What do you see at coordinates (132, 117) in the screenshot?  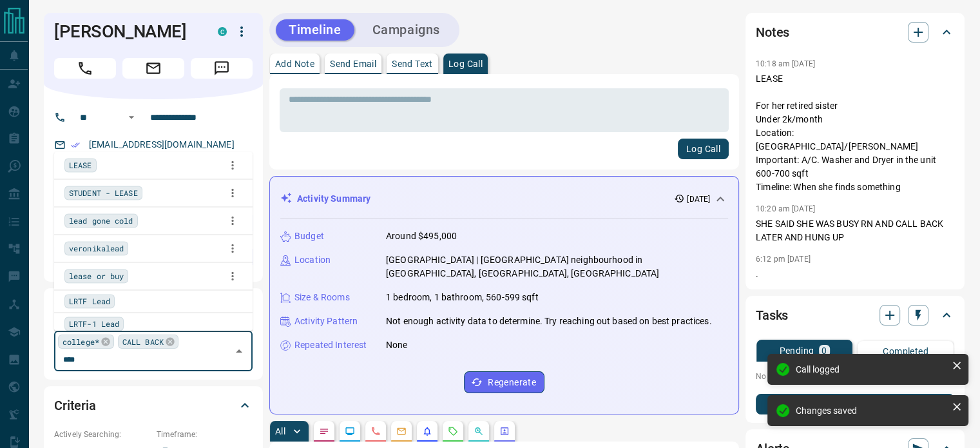 I see `button: Open` at bounding box center [132, 117].